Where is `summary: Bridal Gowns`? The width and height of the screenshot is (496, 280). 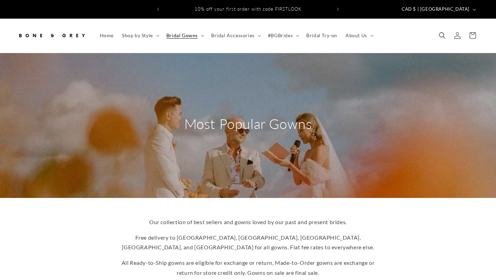 summary: Bridal Gowns is located at coordinates (185, 35).